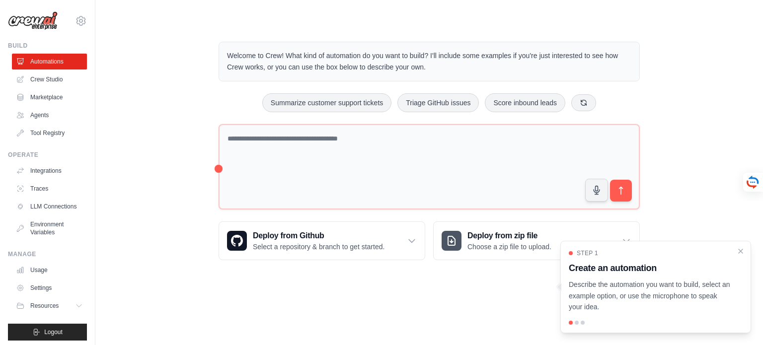 This screenshot has width=763, height=345. Describe the element at coordinates (49, 171) in the screenshot. I see `a: Integrations` at that location.